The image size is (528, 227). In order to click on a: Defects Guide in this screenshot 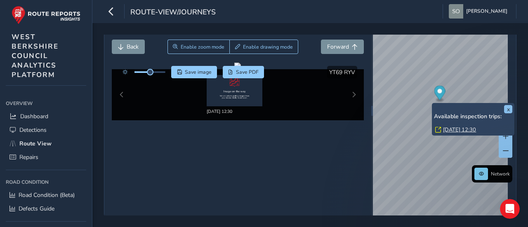, I will do `click(46, 209)`.